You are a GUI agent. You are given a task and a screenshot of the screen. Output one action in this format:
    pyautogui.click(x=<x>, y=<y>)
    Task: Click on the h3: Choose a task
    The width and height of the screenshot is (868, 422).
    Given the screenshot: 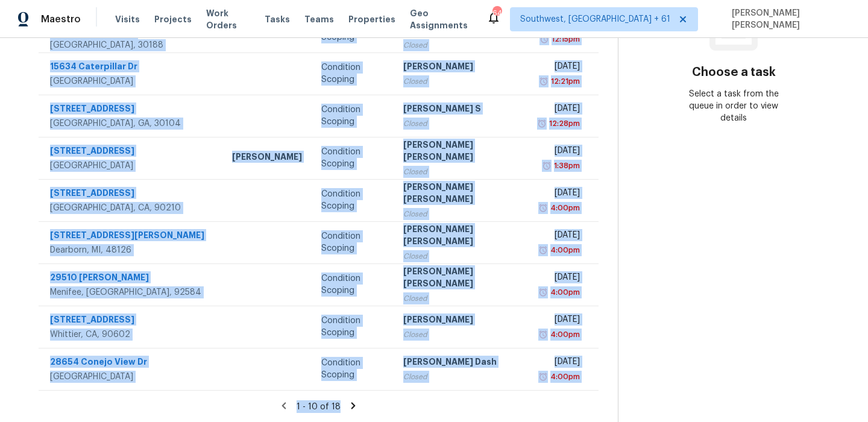 What is the action you would take?
    pyautogui.click(x=734, y=72)
    